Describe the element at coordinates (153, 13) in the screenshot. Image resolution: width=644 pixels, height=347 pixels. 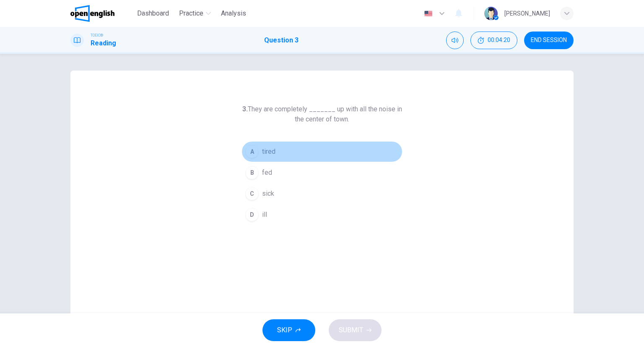
I see `span: Dashboard` at that location.